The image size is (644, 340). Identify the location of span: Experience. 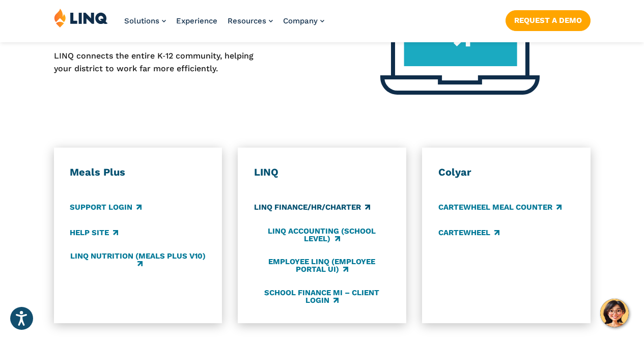
(196, 21).